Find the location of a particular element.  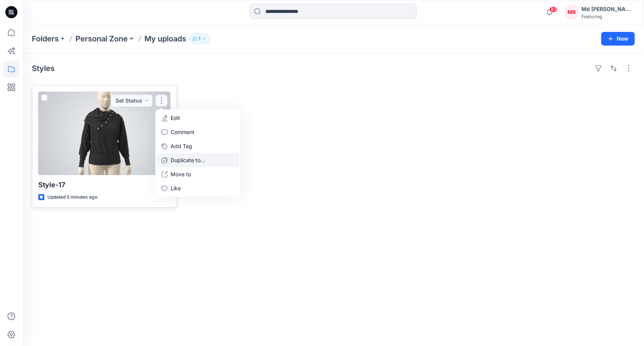

span: 83 is located at coordinates (554, 10).